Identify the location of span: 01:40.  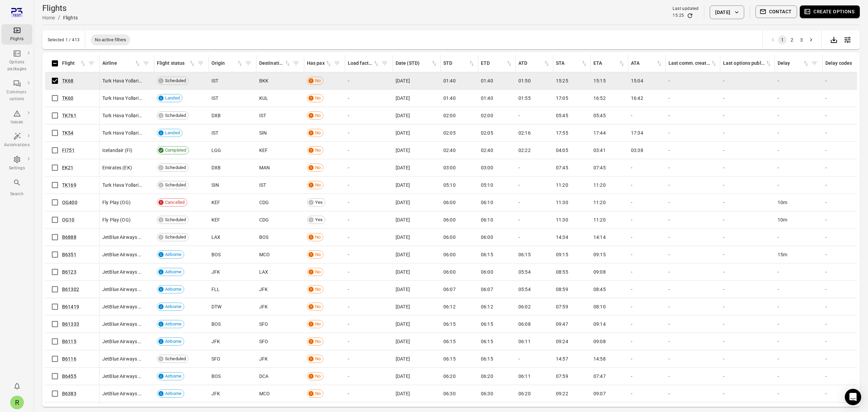
(488, 81).